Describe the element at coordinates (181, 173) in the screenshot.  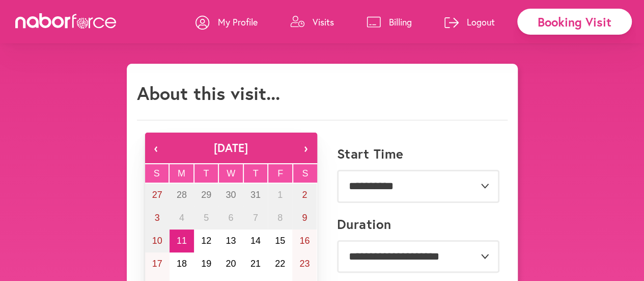
I see `abbr: Monday` at that location.